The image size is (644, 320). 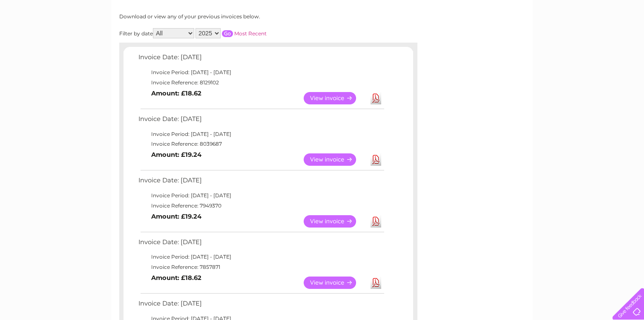 I want to click on a: Most Recent, so click(x=250, y=33).